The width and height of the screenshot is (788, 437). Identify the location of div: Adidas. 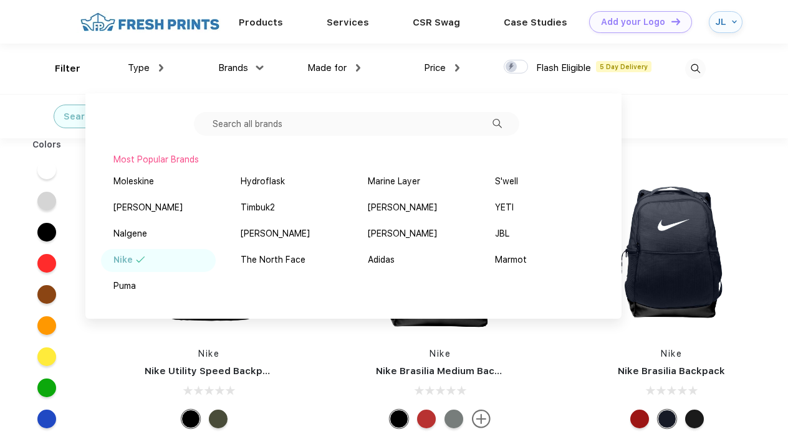
(381, 260).